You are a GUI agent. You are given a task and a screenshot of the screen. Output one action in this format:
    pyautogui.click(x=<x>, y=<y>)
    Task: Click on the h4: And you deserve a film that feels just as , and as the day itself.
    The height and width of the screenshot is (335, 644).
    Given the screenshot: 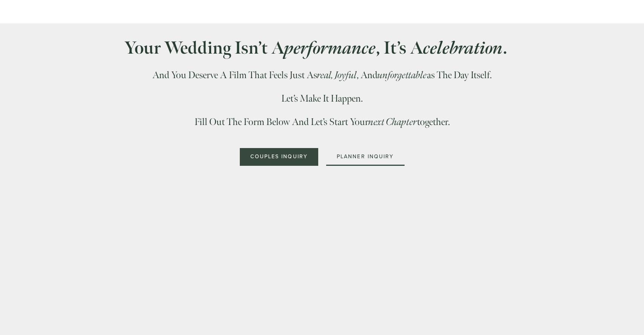 What is the action you would take?
    pyautogui.click(x=322, y=75)
    